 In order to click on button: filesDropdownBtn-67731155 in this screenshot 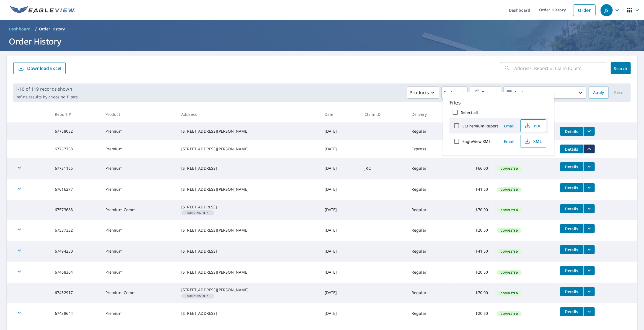, I will do `click(589, 166)`.